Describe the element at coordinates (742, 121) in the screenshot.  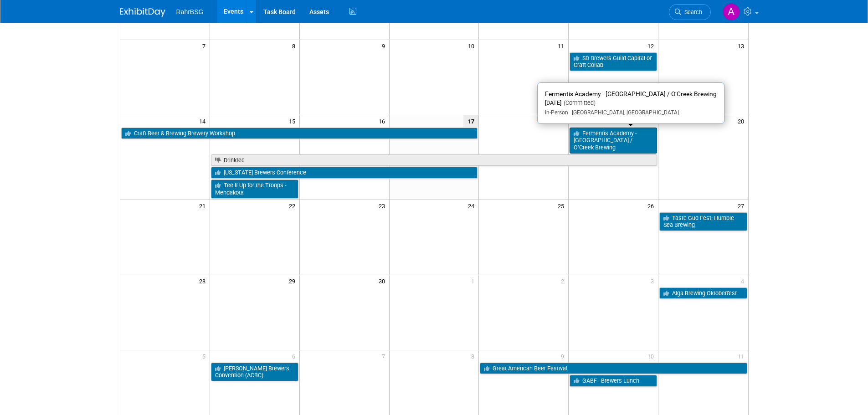
I see `span: 20` at that location.